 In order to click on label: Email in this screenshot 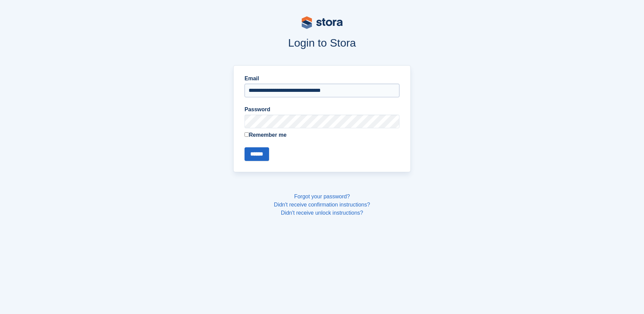, I will do `click(322, 79)`.